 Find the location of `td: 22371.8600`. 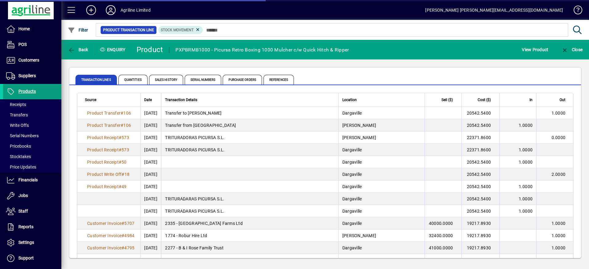

td: 22371.8600 is located at coordinates (480, 138).